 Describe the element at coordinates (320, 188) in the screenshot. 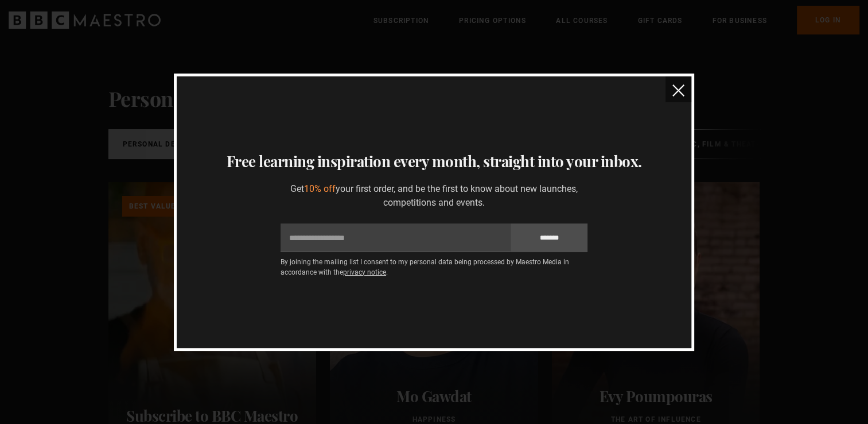

I see `span: 10% off` at that location.